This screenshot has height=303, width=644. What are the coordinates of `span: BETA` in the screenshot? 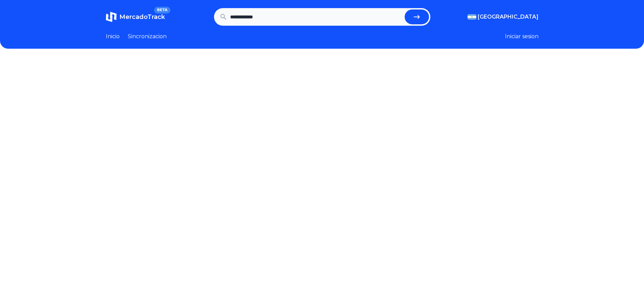 It's located at (161, 10).